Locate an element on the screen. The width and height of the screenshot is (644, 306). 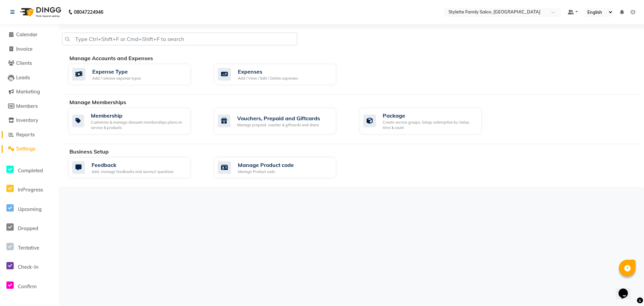
span: Members is located at coordinates (27, 106).